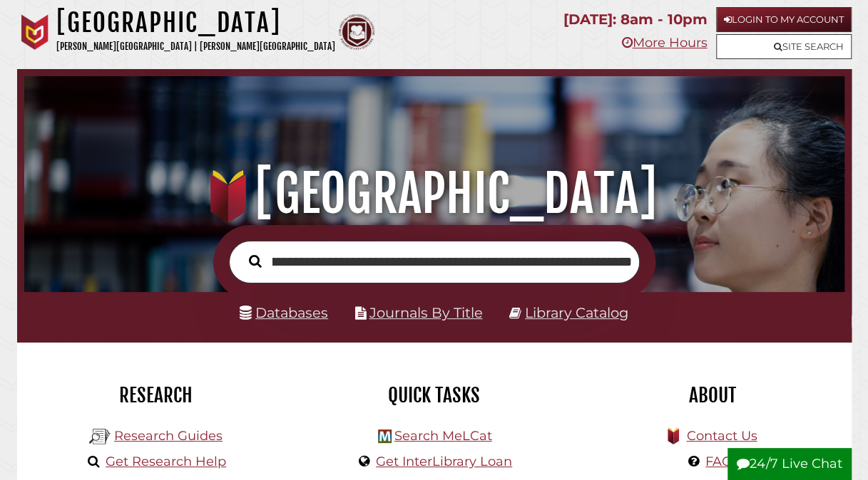 The height and width of the screenshot is (480, 868). I want to click on a: Site Search, so click(783, 47).